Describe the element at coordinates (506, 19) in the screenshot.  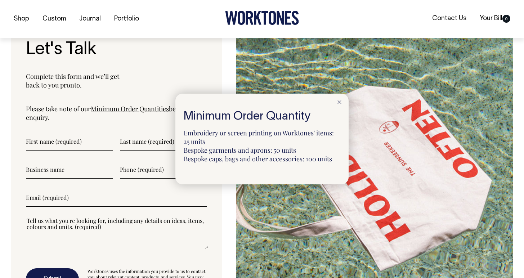
I see `span: 0` at that location.